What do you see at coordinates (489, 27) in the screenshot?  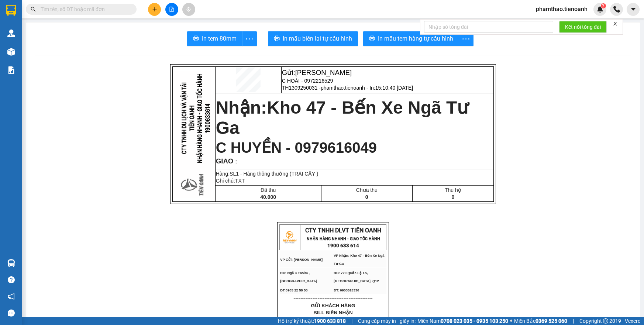 I see `input: Nhập số tổng đài` at bounding box center [489, 27].